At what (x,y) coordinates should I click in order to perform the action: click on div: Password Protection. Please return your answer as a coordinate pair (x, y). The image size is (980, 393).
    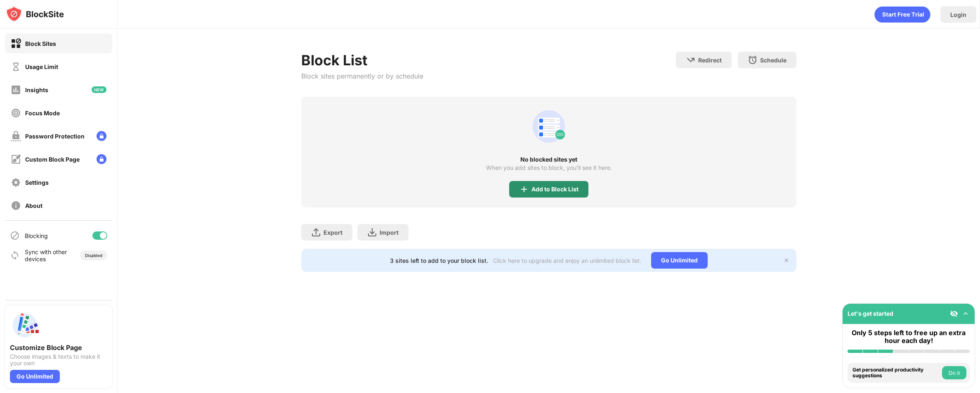
    Looking at the image, I should click on (55, 136).